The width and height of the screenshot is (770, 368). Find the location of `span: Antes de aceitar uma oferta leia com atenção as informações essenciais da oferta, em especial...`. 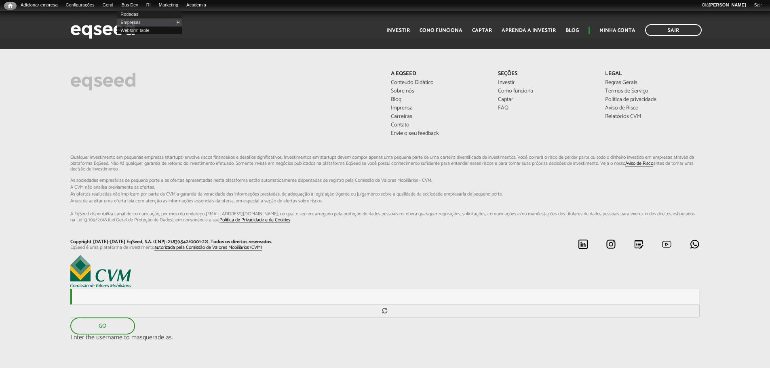

span: Antes de aceitar uma oferta leia com atenção as informações essenciais da oferta, em especial... is located at coordinates (385, 201).